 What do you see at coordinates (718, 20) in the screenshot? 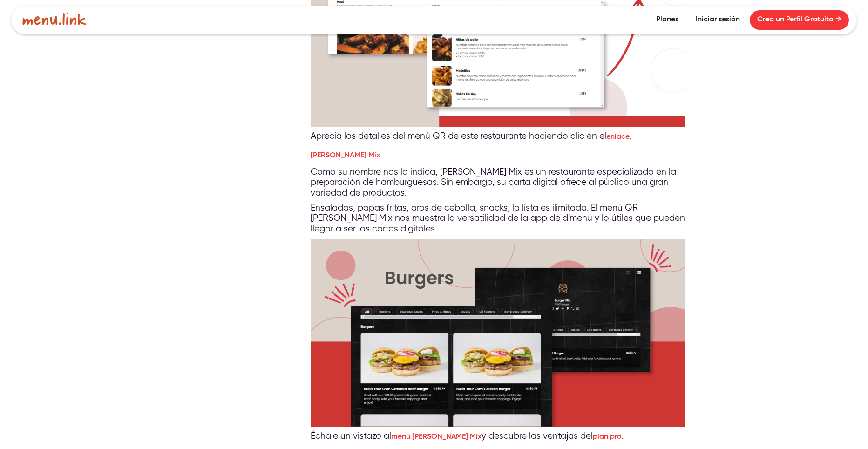
I see `a: Iniciar sesión` at bounding box center [718, 20].